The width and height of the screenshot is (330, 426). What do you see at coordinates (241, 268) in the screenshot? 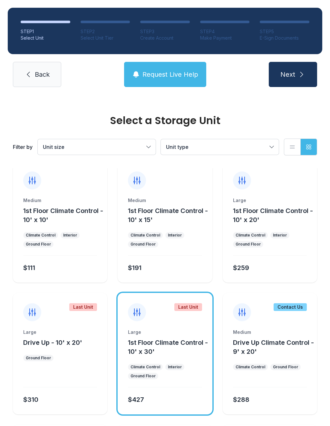
I see `div: $259` at bounding box center [241, 268].